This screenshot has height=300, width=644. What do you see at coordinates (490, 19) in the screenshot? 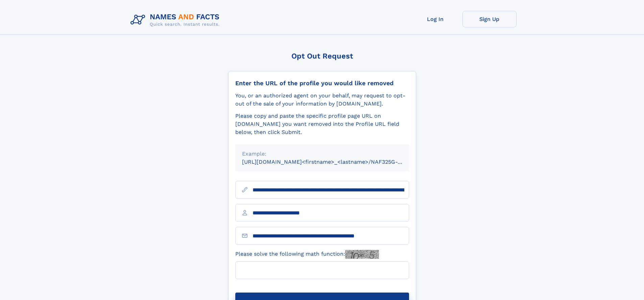
I see `a: Sign Up` at bounding box center [490, 19].